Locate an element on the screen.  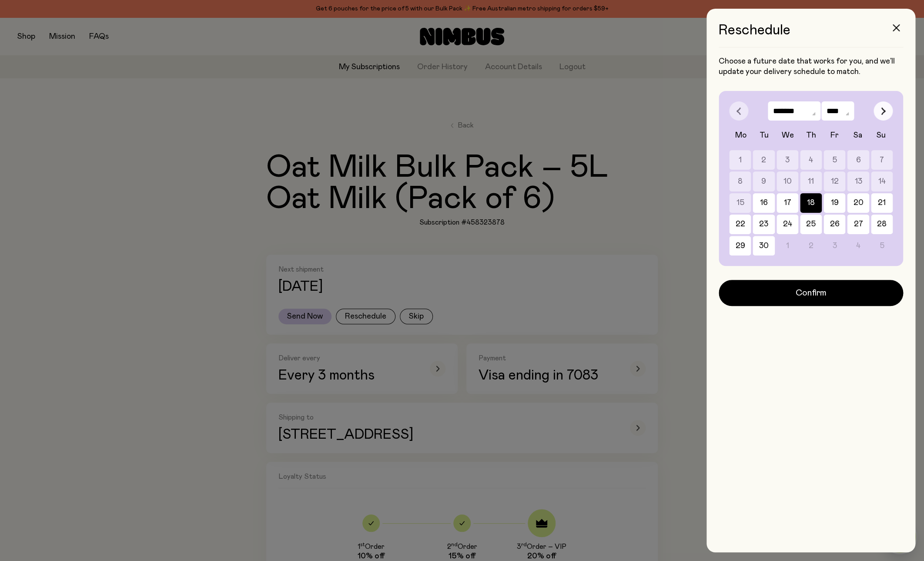
button: 16 is located at coordinates (764, 202).